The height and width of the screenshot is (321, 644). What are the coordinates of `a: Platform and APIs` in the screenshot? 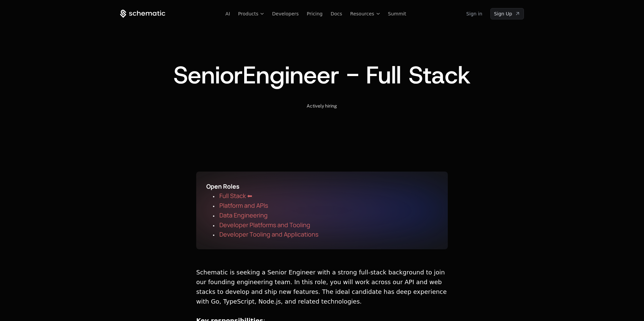 It's located at (243, 206).